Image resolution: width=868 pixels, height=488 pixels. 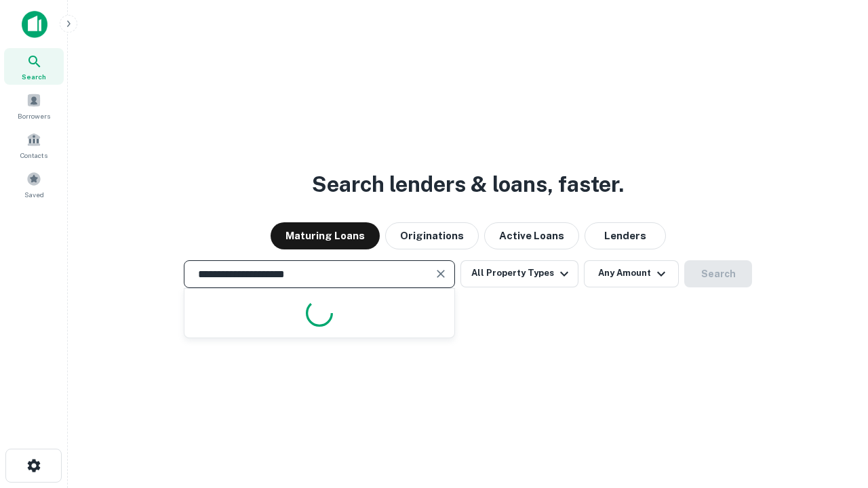 I want to click on a: Search, so click(x=34, y=66).